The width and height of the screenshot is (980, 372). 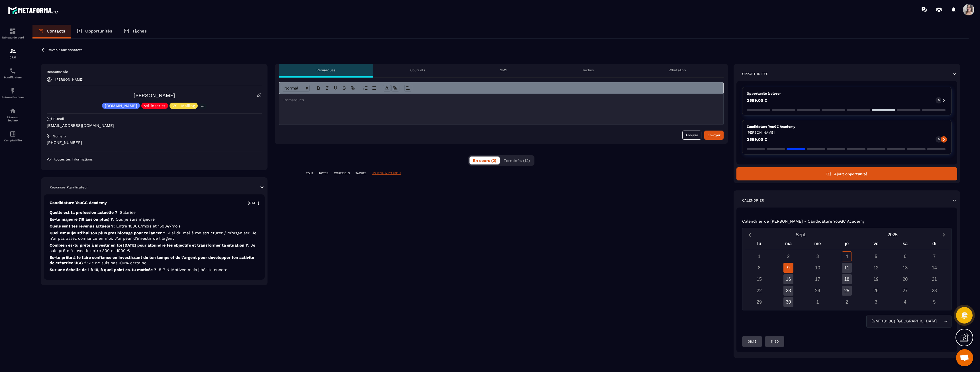 What do you see at coordinates (154, 219) in the screenshot?
I see `p: Es-tu majeure (18 ans ou plus) ?` at bounding box center [154, 219].